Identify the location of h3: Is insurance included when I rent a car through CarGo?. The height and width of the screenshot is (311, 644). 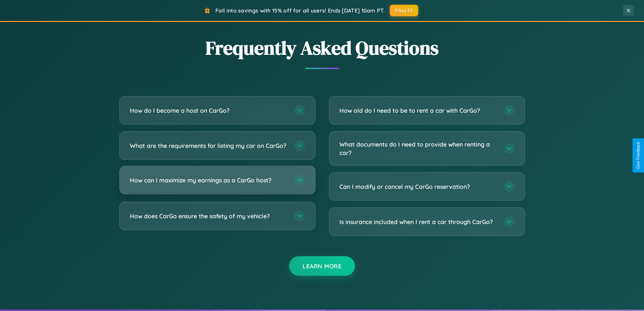
(418, 222).